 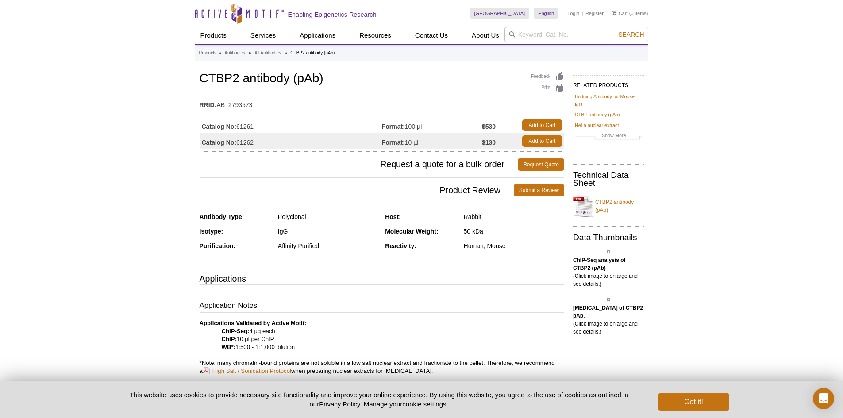 What do you see at coordinates (401, 246) in the screenshot?
I see `strong: Reactivity:` at bounding box center [401, 246].